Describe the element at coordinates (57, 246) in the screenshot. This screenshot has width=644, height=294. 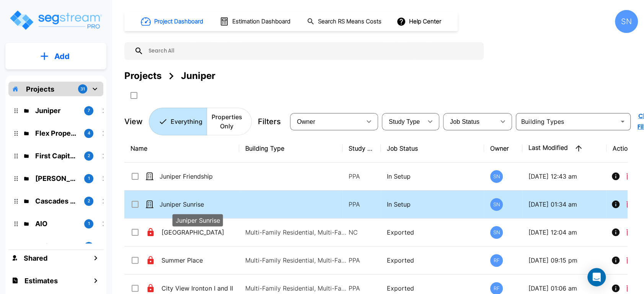
I see `p: Estimate Property` at that location.